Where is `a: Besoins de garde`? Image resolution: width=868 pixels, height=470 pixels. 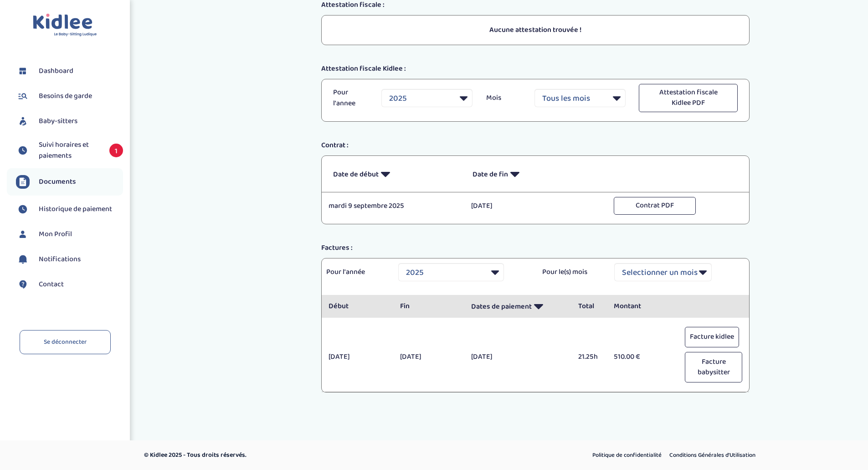 a: Besoins de garde is located at coordinates (69, 96).